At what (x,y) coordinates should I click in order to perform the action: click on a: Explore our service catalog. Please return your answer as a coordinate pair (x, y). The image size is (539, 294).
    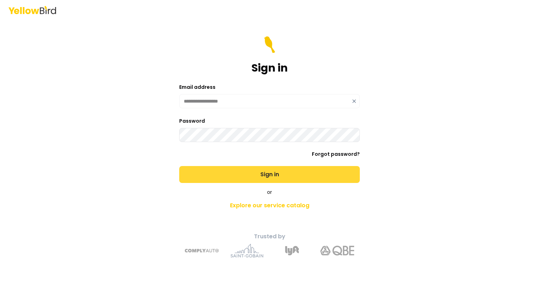
    Looking at the image, I should click on (269, 206).